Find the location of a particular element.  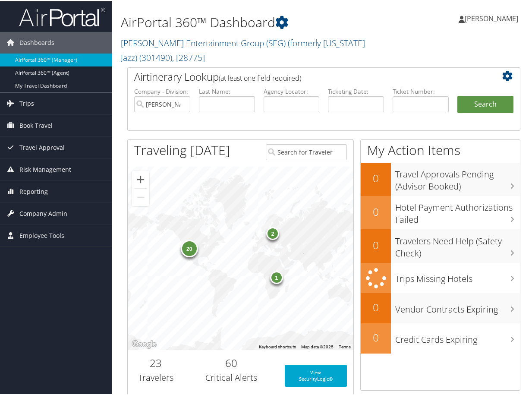

a: Open this area in Google Maps (opens a new window) is located at coordinates (144, 343).